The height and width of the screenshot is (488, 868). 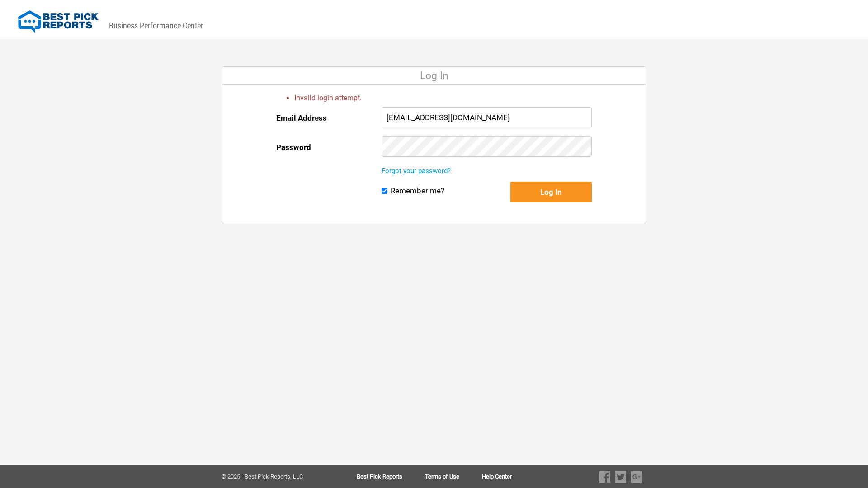 What do you see at coordinates (390, 477) in the screenshot?
I see `a: Best Pick Reports` at bounding box center [390, 477].